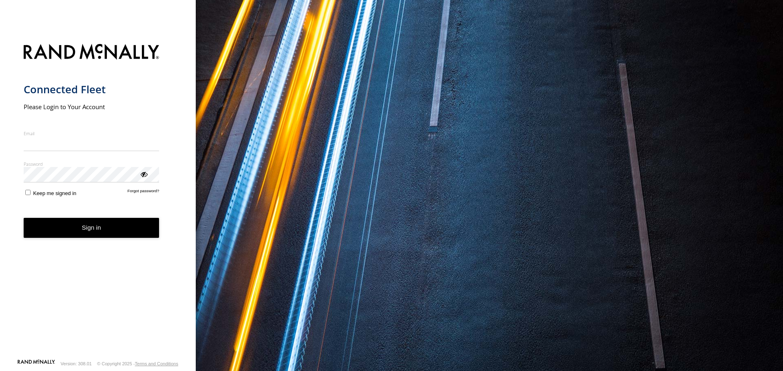  Describe the element at coordinates (28, 192) in the screenshot. I see `input: Keep me signed in` at that location.